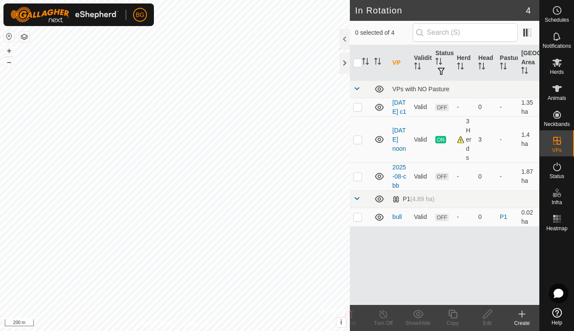  Describe the element at coordinates (488, 323) in the screenshot. I see `div: Edit` at that location.